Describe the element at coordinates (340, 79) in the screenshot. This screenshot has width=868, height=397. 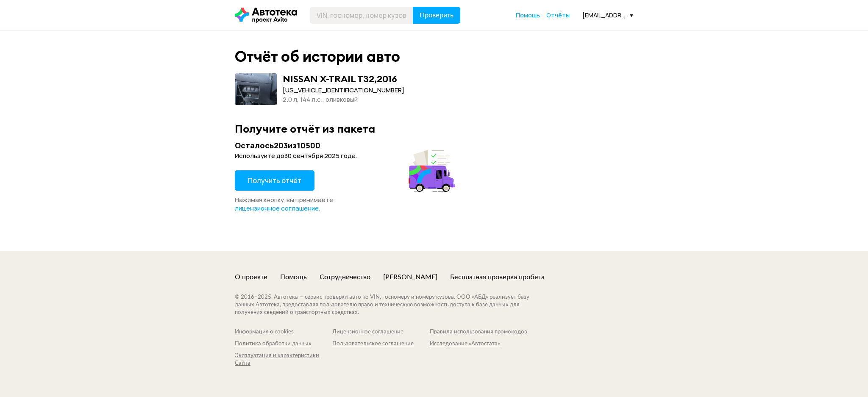
I see `div: NISSAN X-TRAIL T32 , 2016` at that location.